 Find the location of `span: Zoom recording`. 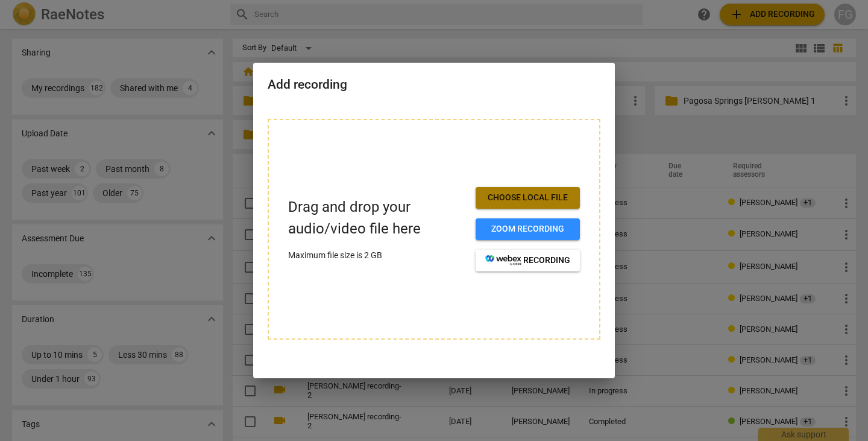

span: Zoom recording is located at coordinates (527, 229).